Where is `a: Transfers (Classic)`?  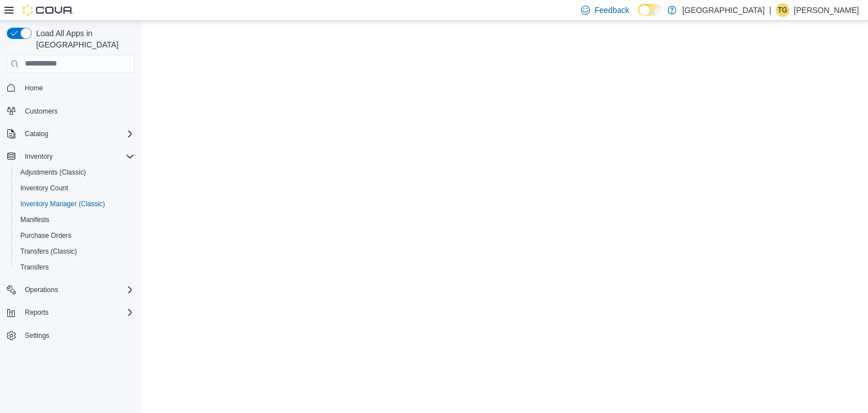
a: Transfers (Classic) is located at coordinates (48, 251).